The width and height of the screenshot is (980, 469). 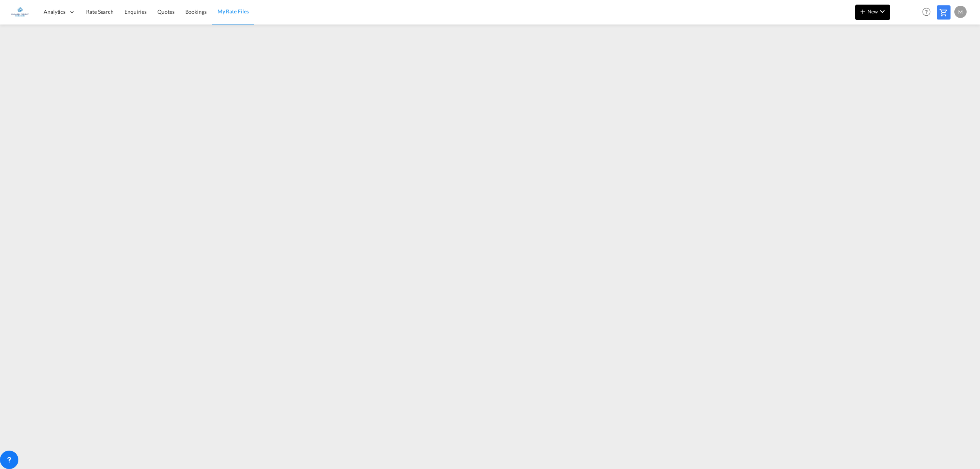 I want to click on md-icon: icon-chevron-down, so click(x=882, y=11).